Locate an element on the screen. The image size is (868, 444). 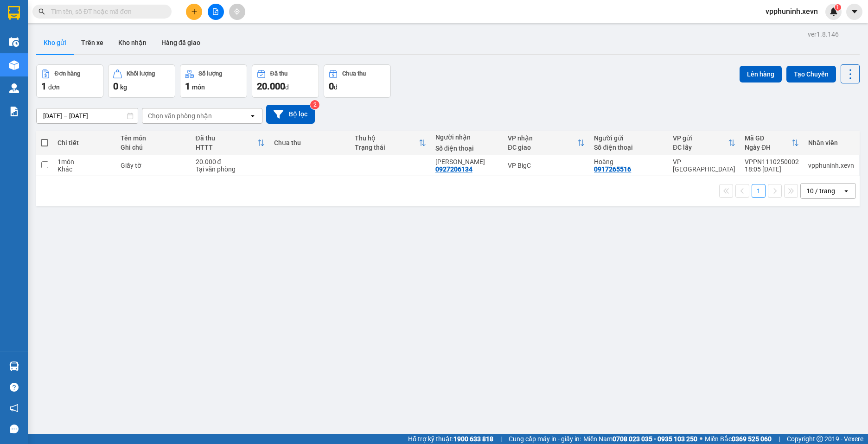
div: ĐC lấy is located at coordinates (700, 147).